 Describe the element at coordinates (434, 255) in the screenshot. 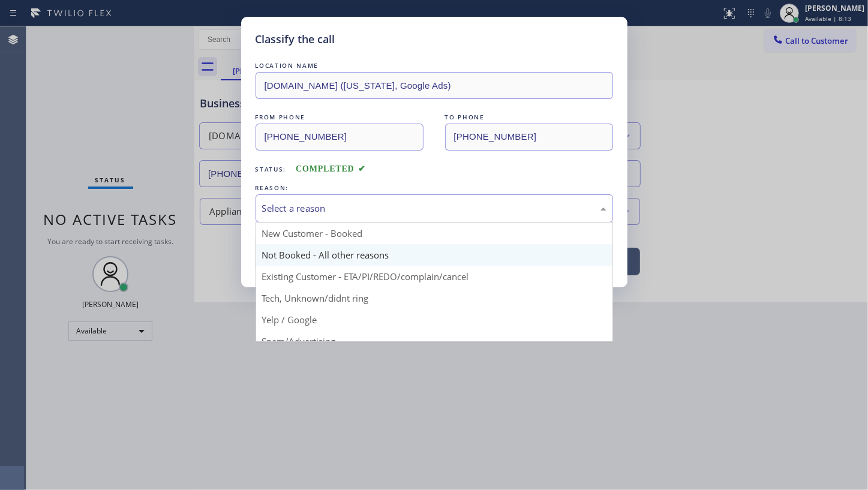

I see `div: Not Booked - All other reasons` at that location.